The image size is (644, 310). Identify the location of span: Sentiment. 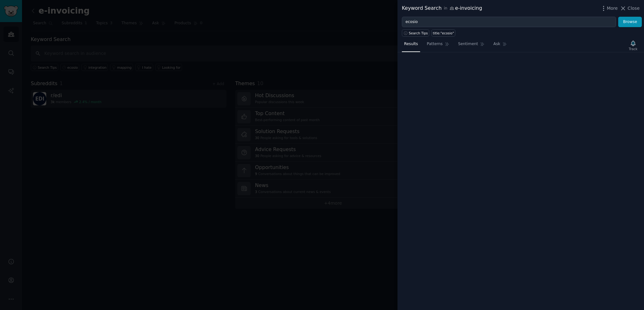
(468, 44).